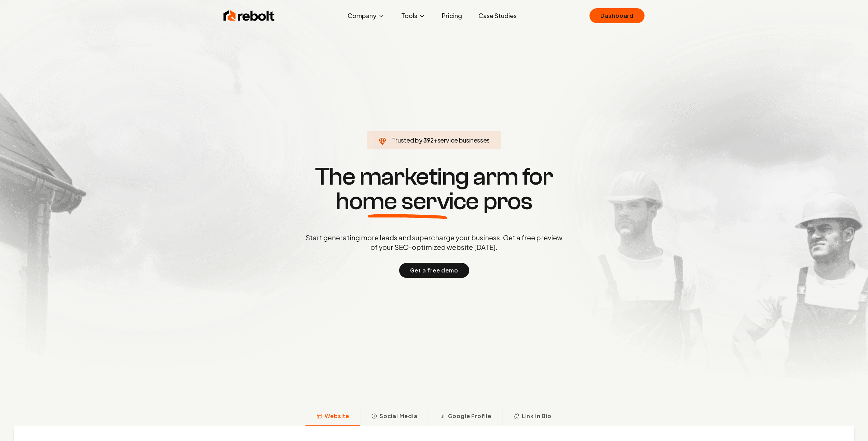 The image size is (868, 441). What do you see at coordinates (366, 16) in the screenshot?
I see `button: Company` at bounding box center [366, 16].